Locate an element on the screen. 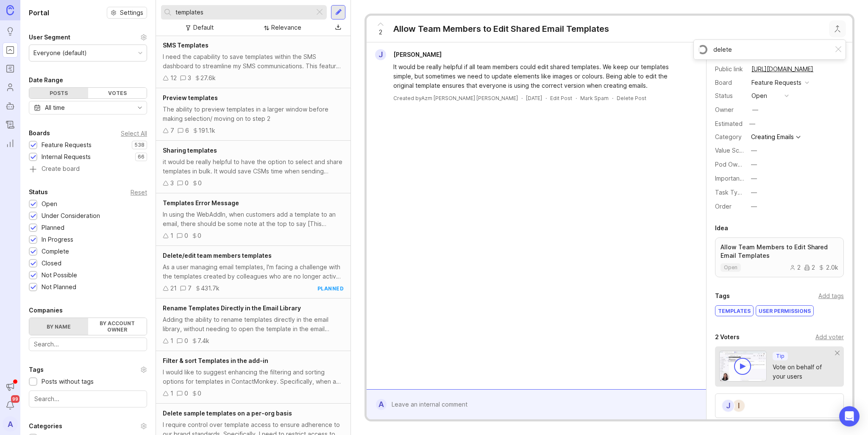 The image size is (868, 435). div: Under Consideration is located at coordinates (70, 215).